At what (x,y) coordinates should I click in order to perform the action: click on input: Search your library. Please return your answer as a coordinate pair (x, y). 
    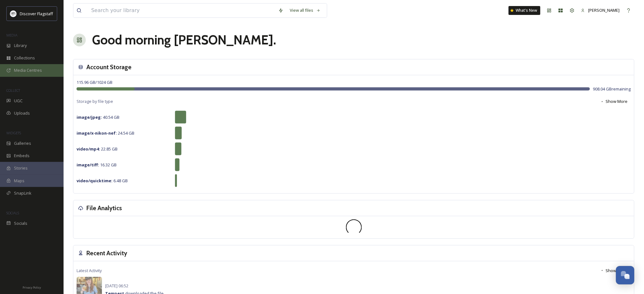
    Looking at the image, I should click on (182, 11).